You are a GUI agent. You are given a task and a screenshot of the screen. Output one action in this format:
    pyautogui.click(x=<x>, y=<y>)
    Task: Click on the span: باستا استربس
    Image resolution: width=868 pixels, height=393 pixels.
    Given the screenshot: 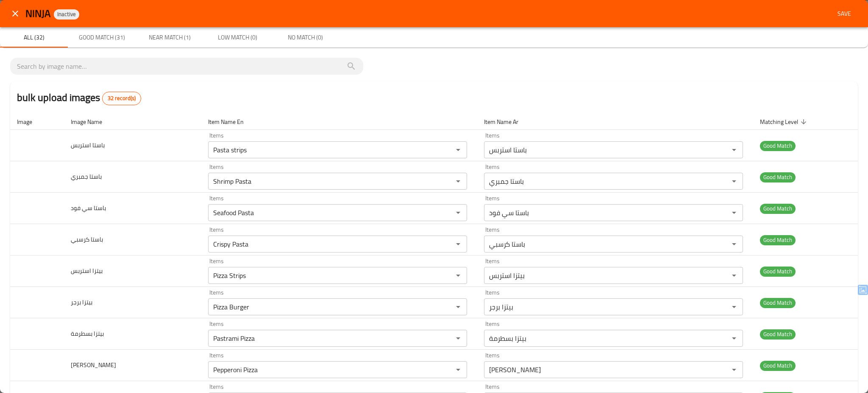 What is the action you would take?
    pyautogui.click(x=88, y=145)
    